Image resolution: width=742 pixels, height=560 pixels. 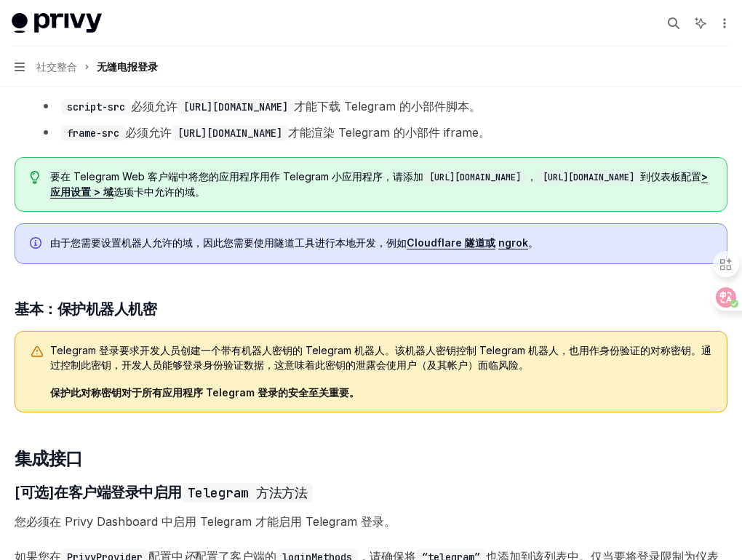 I want to click on font: 保护此对称密钥对于所有应用程序 Telegram 登录的安全至关重要。, so click(x=204, y=392).